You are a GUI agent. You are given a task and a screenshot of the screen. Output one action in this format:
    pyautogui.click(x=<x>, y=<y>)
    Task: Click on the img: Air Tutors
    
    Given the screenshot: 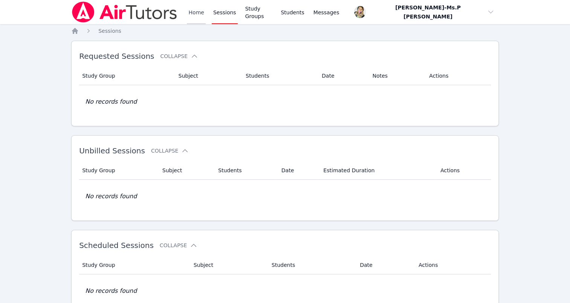 What is the action you would take?
    pyautogui.click(x=124, y=12)
    